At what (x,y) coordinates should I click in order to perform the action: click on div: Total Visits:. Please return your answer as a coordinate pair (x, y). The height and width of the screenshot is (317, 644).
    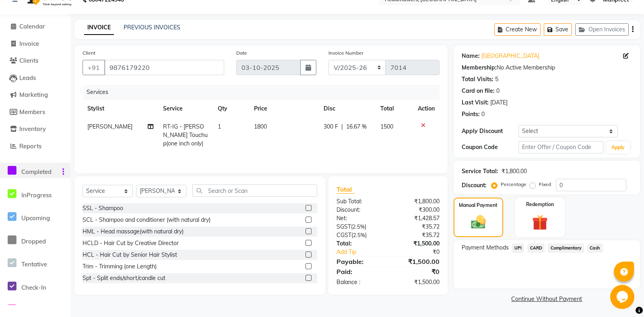
    Looking at the image, I should click on (477, 79).